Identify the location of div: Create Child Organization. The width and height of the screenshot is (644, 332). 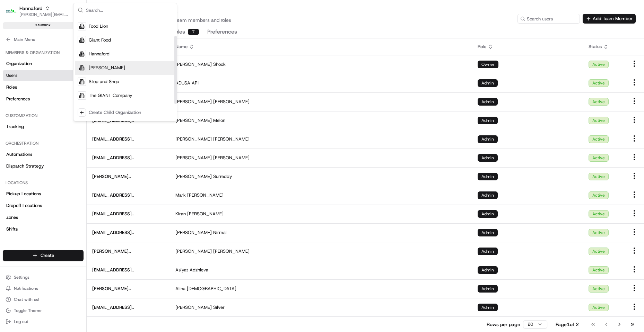
(115, 113).